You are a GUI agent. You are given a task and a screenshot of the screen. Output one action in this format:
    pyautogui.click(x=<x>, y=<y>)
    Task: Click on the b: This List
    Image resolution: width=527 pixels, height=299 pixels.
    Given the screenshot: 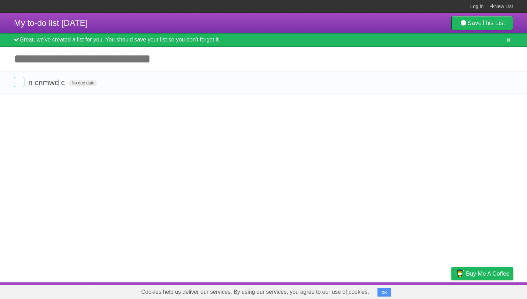 What is the action you would take?
    pyautogui.click(x=493, y=23)
    